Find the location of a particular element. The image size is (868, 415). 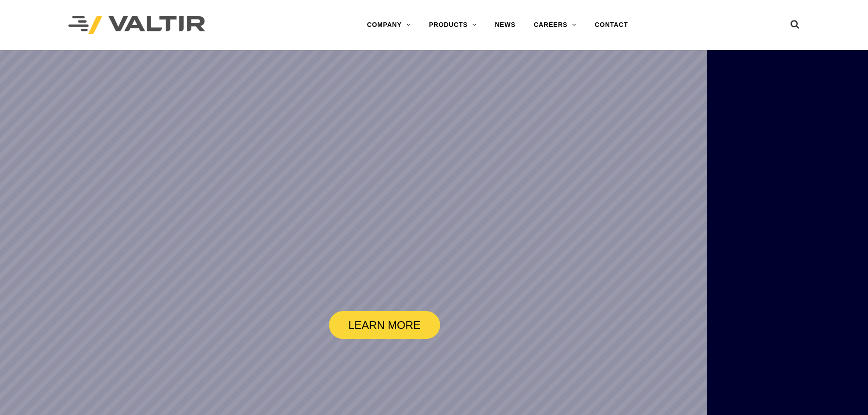

a: CONTACT is located at coordinates (611, 25).